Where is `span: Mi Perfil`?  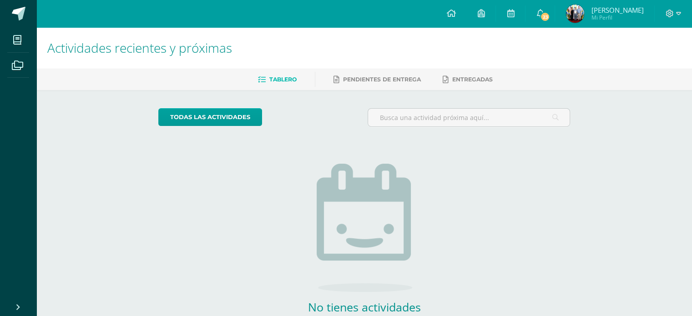
span: Mi Perfil is located at coordinates (617, 17).